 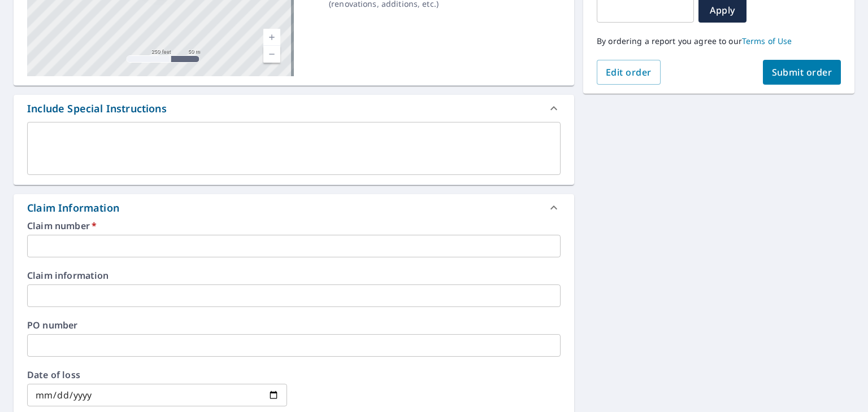 What do you see at coordinates (767, 41) in the screenshot?
I see `a: Terms of Use` at bounding box center [767, 41].